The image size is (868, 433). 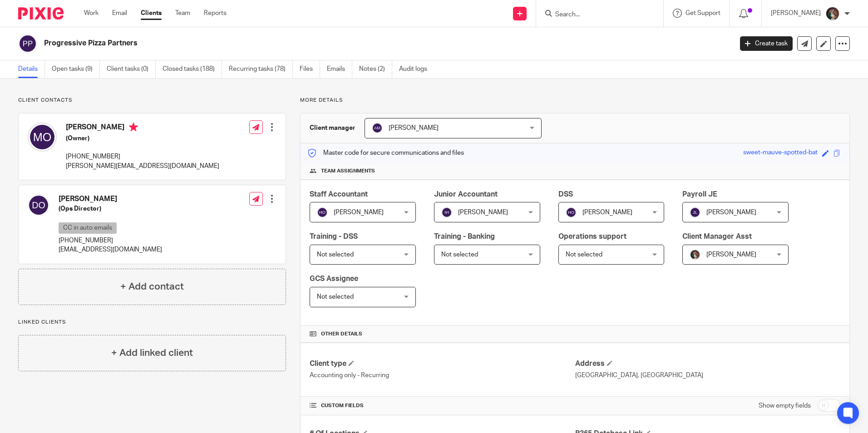 What do you see at coordinates (339, 194) in the screenshot?
I see `span: Staff Accountant` at bounding box center [339, 194].